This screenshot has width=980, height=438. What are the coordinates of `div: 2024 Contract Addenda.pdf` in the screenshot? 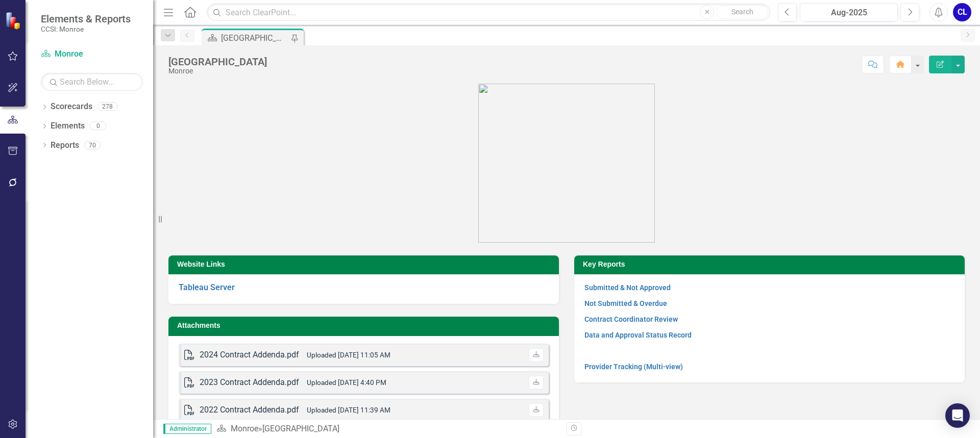 It's located at (249, 355).